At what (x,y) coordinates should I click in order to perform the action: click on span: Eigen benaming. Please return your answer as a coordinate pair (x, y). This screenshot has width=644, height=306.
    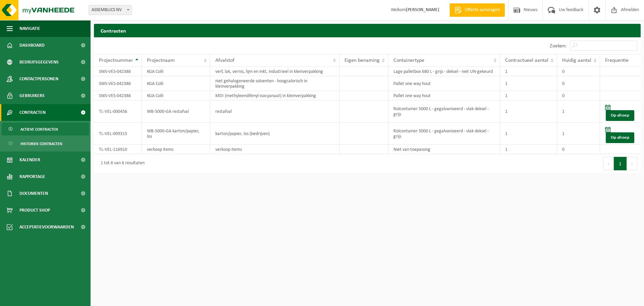
    Looking at the image, I should click on (362, 61).